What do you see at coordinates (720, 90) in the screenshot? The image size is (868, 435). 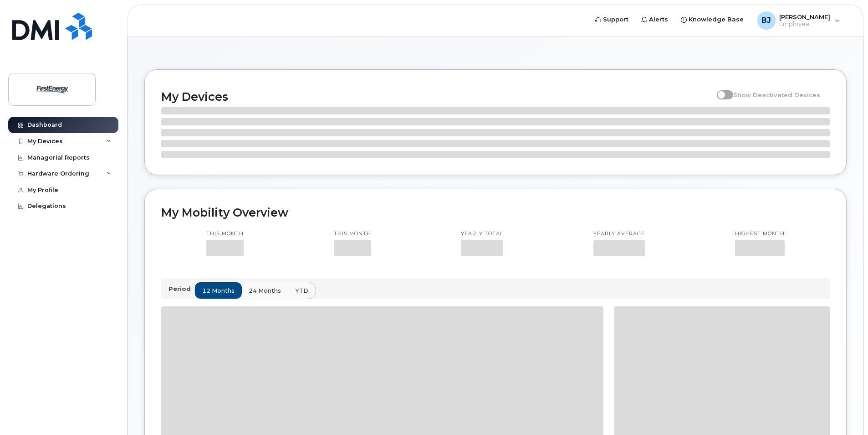 I see `input: Show Deactivated Devices` at bounding box center [720, 90].